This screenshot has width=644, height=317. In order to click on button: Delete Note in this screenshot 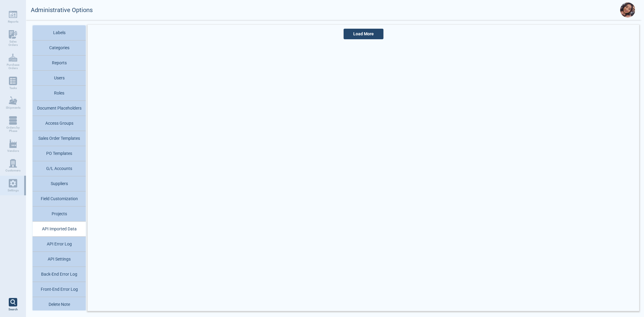, I will do `click(60, 304)`.